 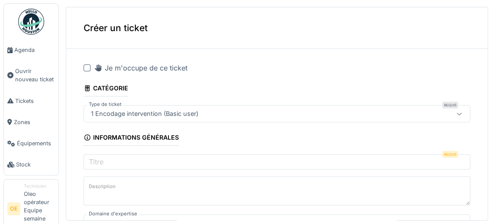 What do you see at coordinates (14, 209) in the screenshot?
I see `li: OE` at bounding box center [14, 209].